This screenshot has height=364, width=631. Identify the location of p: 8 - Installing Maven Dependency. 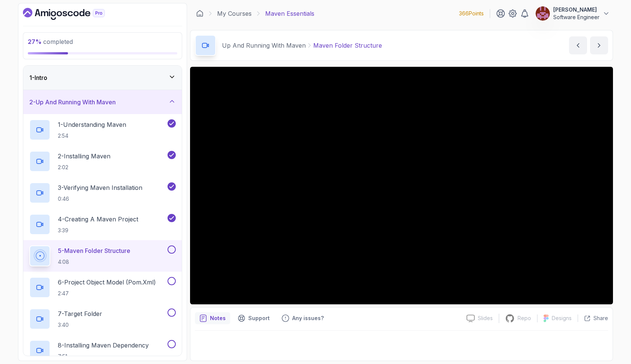
(103, 345).